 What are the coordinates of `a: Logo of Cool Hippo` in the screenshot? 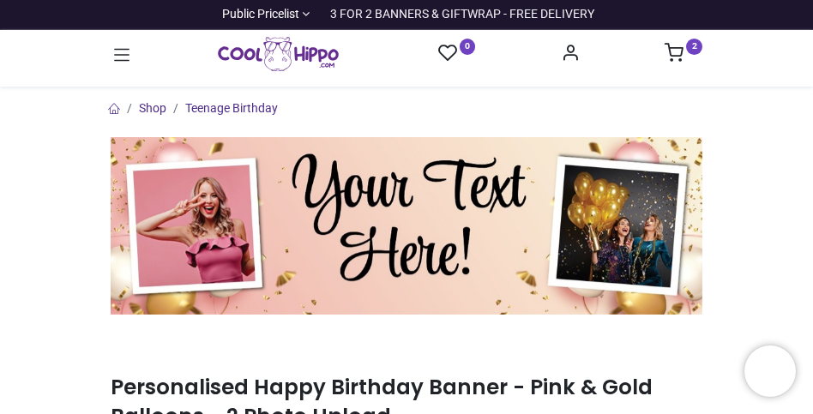 It's located at (278, 54).